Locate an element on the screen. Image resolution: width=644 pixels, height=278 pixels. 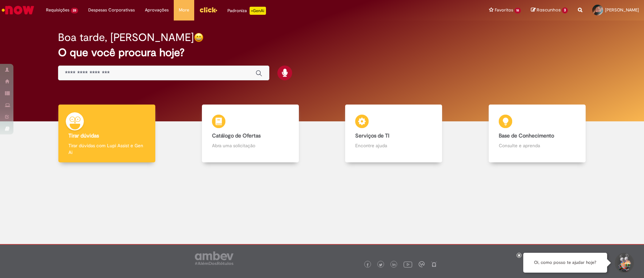
img: click_logo_yellow_360x200.png is located at coordinates (208, 10).